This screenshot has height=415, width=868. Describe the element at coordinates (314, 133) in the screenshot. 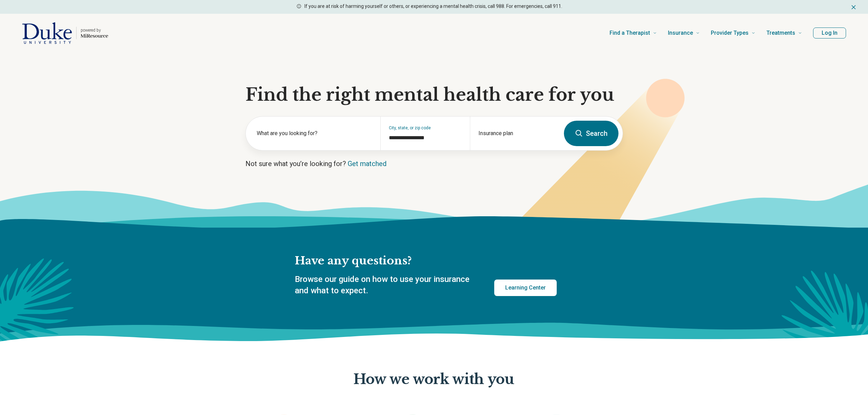

I see `label: What are you looking for?` at that location.